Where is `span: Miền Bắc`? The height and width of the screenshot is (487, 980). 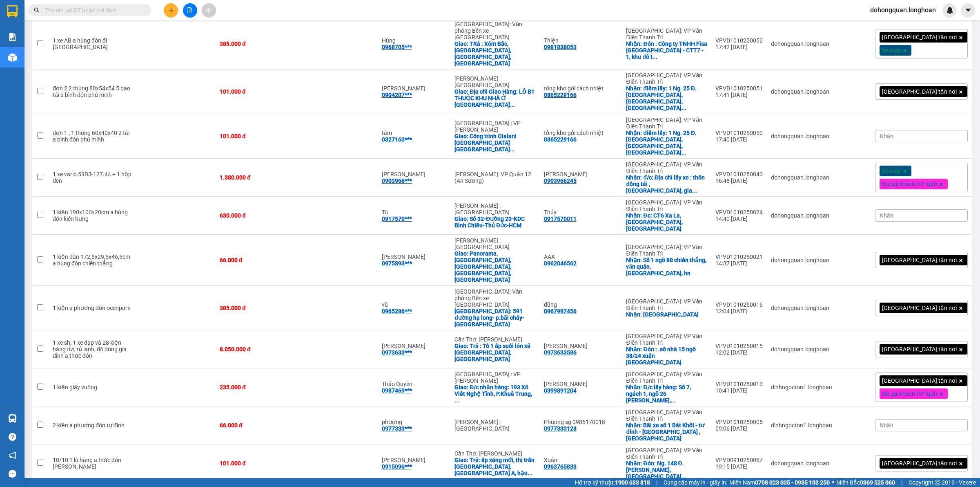
span: Miền Bắc is located at coordinates (866, 482).